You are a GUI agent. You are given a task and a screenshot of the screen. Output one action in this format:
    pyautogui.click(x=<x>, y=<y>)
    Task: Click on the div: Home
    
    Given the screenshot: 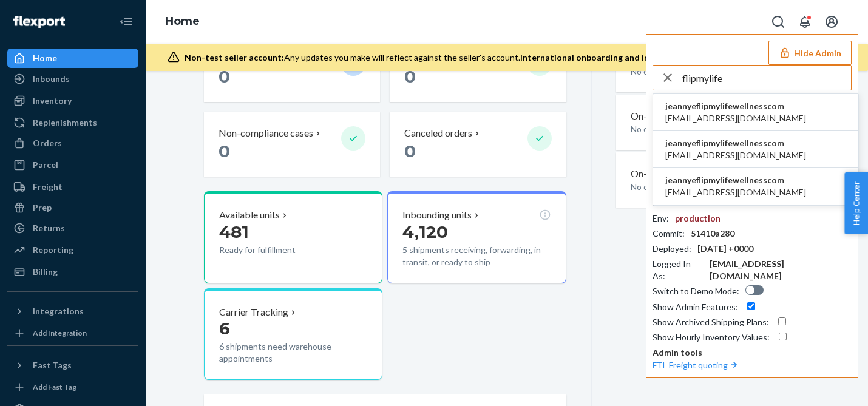 What is the action you would take?
    pyautogui.click(x=45, y=58)
    